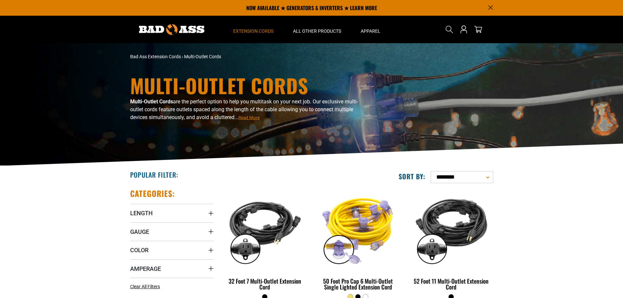 The width and height of the screenshot is (623, 298). I want to click on summary: Gauge, so click(172, 232).